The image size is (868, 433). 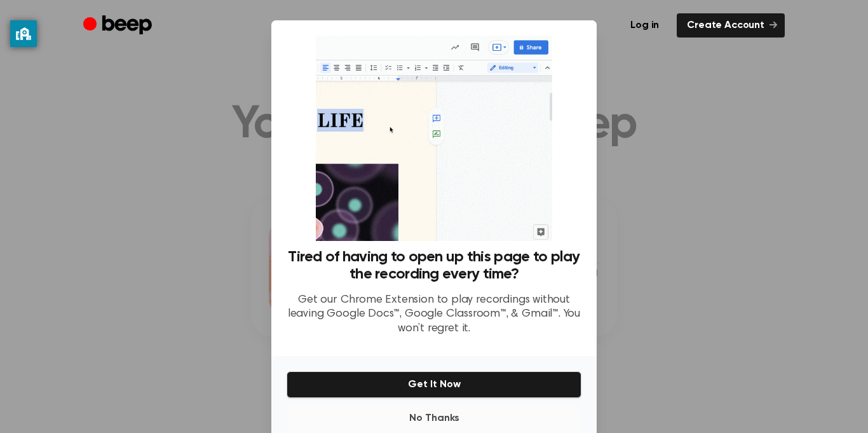 What do you see at coordinates (433, 138) in the screenshot?
I see `img: Beep extension in action` at bounding box center [433, 138].